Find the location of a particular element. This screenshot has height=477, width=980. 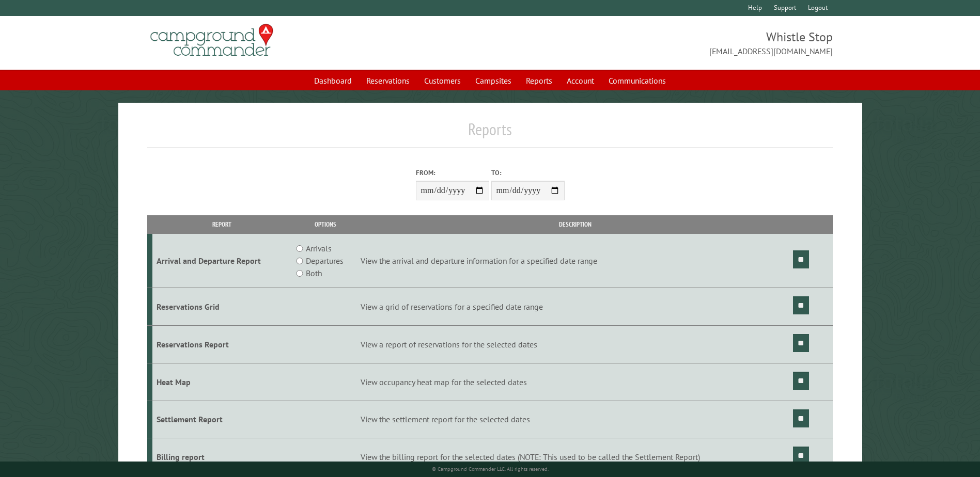

label: From: is located at coordinates (452, 173).